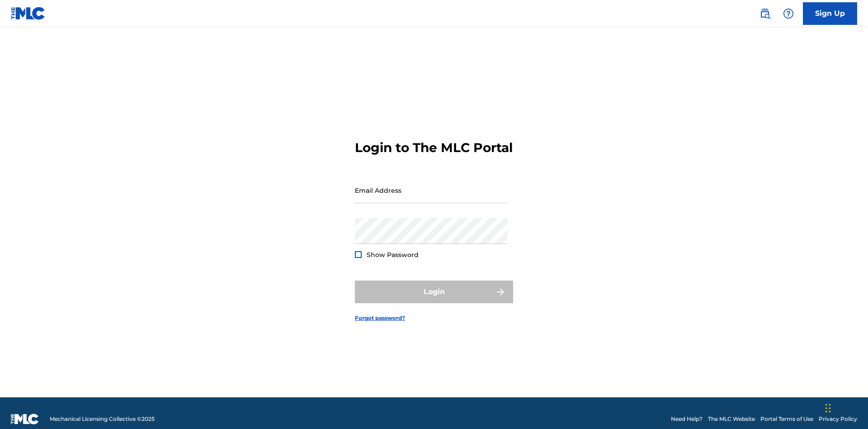  What do you see at coordinates (845, 407) in the screenshot?
I see `div: Chat Widget` at bounding box center [845, 407].